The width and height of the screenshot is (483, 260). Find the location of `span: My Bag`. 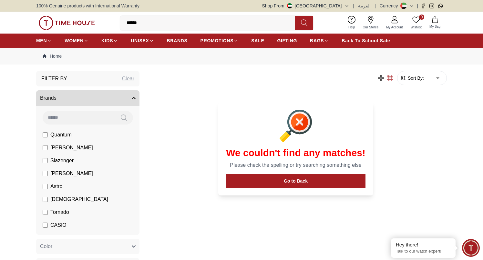

span: My Bag is located at coordinates (435, 26).